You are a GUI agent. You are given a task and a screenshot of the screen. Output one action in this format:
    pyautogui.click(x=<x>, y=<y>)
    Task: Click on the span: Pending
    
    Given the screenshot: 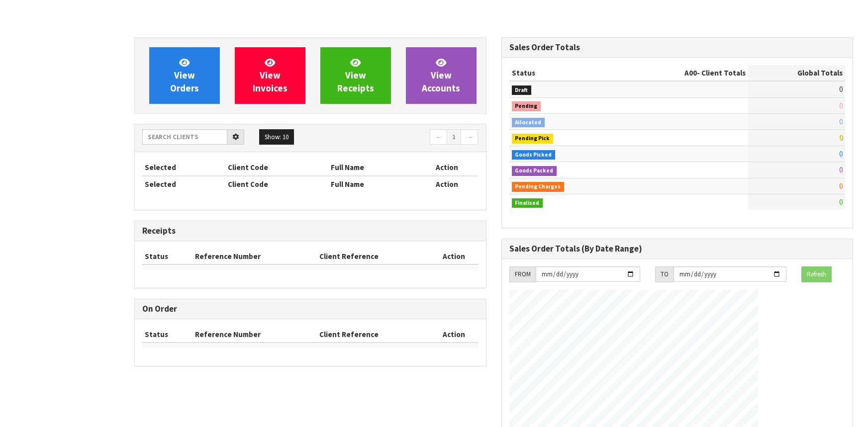 What is the action you would take?
    pyautogui.click(x=526, y=107)
    